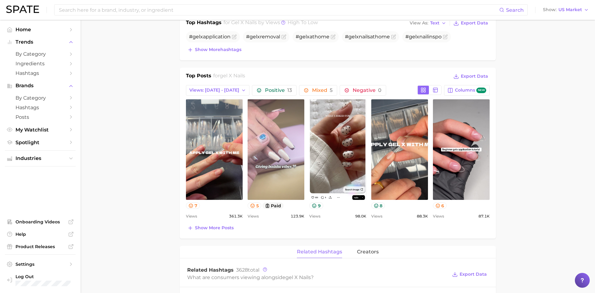  What do you see at coordinates (214, 228) in the screenshot?
I see `span: Show more posts` at bounding box center [214, 228].